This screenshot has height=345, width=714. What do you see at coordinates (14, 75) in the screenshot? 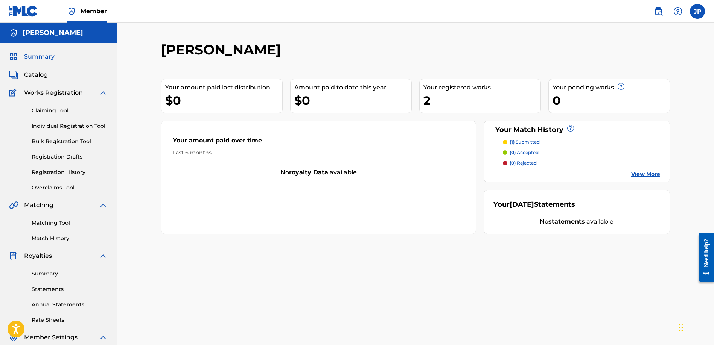
I see `img: Catalog` at bounding box center [14, 75].